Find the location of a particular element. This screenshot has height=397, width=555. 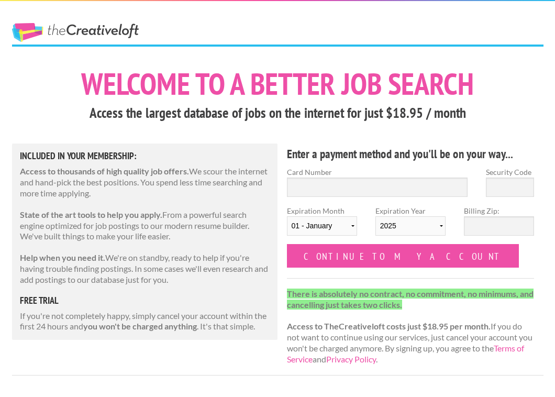

p: From a powerful search engine optimized for job postings to our modern resume builder. We've buil... is located at coordinates (145, 226).